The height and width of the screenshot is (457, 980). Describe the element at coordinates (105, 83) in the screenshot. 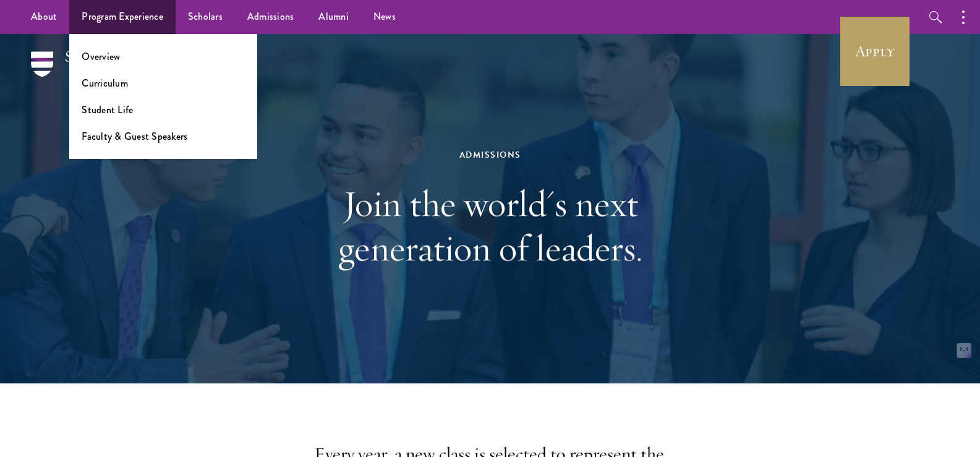

I see `a: Curriculum` at that location.